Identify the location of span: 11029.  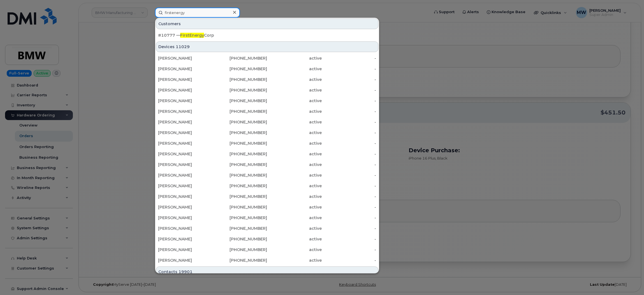
(182, 47).